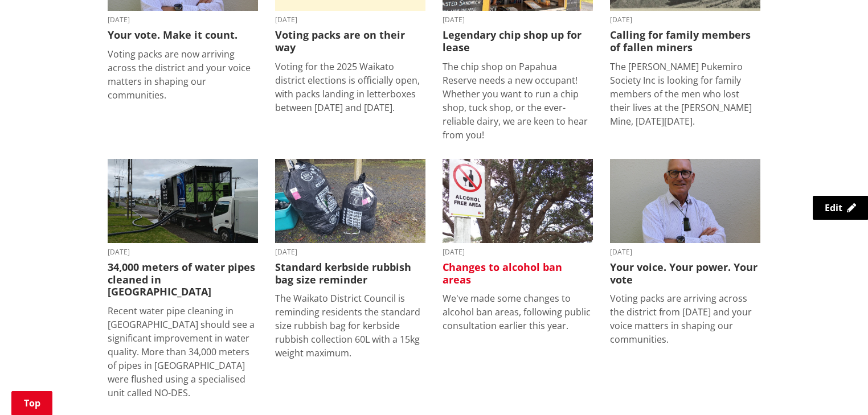 The image size is (868, 415). Describe the element at coordinates (685, 201) in the screenshot. I see `img: Craig Hobbs` at that location.